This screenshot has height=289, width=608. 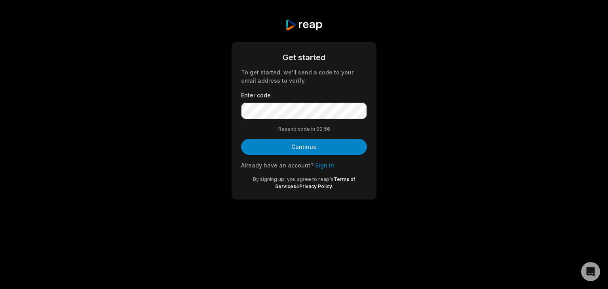 I want to click on img: reap, so click(x=304, y=25).